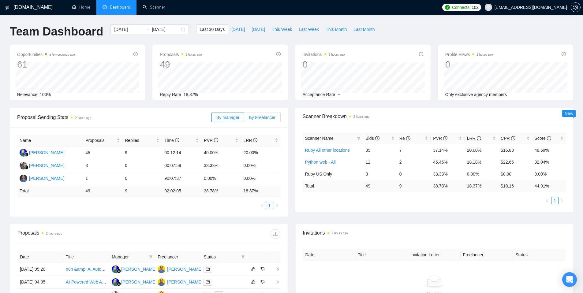 This screenshot has height=293, width=583. Describe the element at coordinates (508, 138) in the screenshot. I see `span: CPR` at that location.